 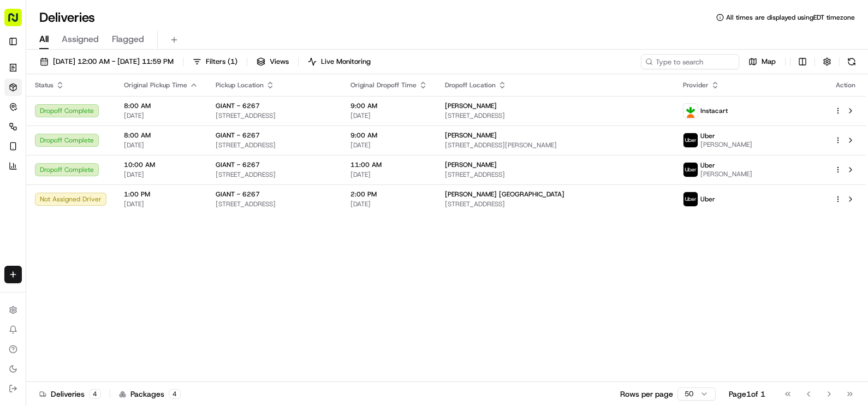 I want to click on span: Assigned, so click(x=81, y=39).